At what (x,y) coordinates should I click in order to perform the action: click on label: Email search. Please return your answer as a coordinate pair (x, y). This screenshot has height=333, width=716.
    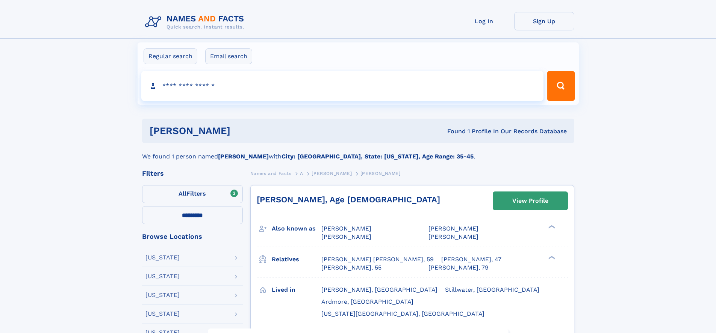
    Looking at the image, I should click on (228, 56).